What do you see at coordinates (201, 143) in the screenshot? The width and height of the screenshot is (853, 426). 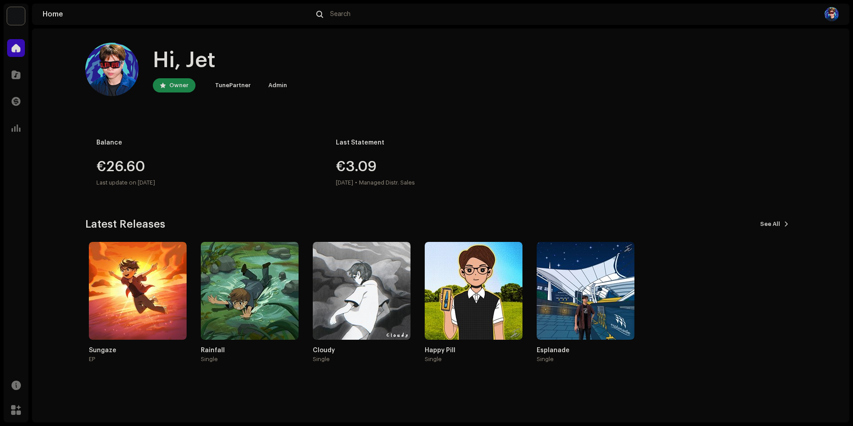 I see `div: Balance` at bounding box center [201, 143].